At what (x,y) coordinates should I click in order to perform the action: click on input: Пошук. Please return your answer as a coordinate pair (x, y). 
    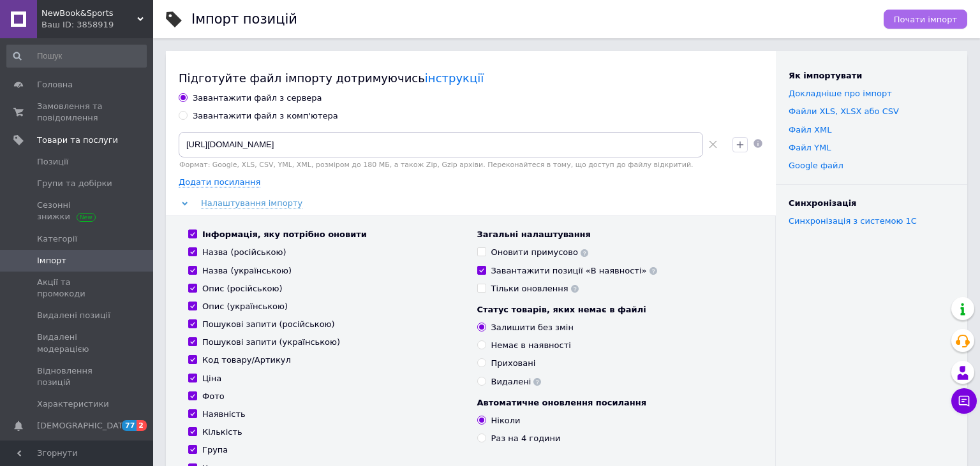
    Looking at the image, I should click on (77, 56).